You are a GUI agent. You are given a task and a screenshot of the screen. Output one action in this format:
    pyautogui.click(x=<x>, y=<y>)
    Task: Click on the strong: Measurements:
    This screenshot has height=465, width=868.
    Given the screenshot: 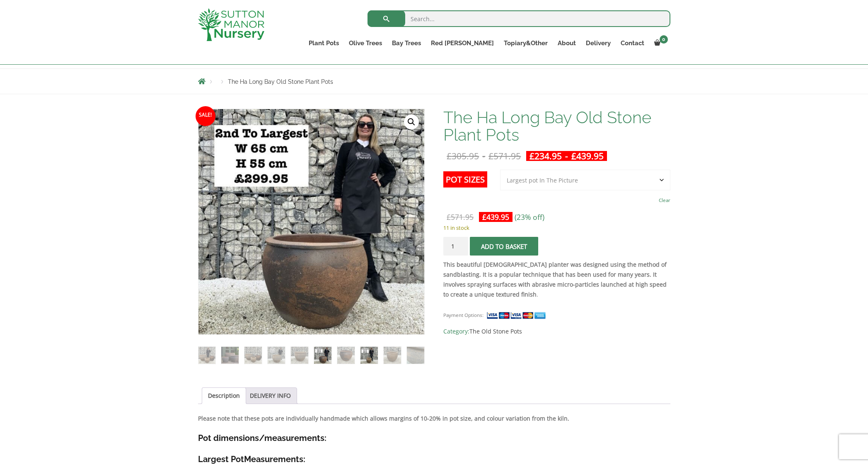 What is the action you would take?
    pyautogui.click(x=275, y=459)
    